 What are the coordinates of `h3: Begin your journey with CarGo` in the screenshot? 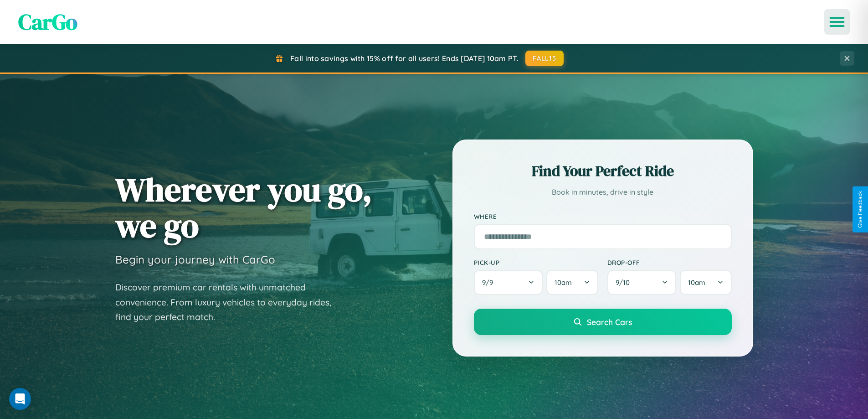 It's located at (195, 260).